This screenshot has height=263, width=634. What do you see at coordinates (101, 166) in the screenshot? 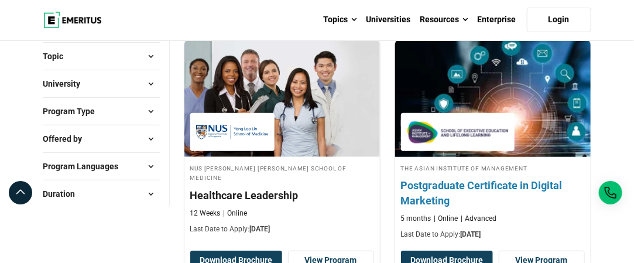
I see `button: Program Languages` at bounding box center [101, 166].